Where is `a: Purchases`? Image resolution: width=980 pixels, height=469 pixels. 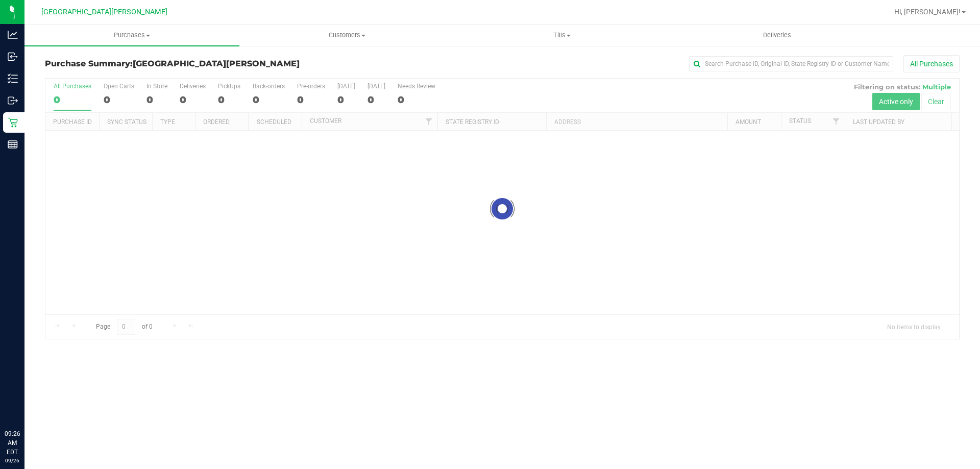 a: Purchases is located at coordinates (132, 36).